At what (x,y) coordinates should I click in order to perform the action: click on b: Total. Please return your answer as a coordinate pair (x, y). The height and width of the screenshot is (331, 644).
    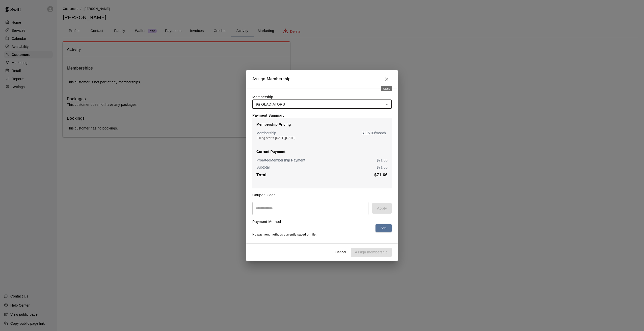
    Looking at the image, I should click on (262, 175).